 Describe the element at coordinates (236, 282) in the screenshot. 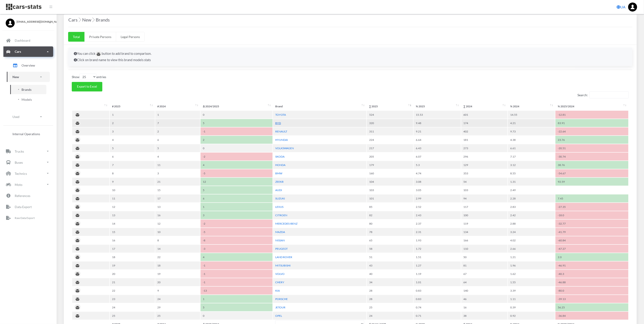

I see `td: -1` at that location.